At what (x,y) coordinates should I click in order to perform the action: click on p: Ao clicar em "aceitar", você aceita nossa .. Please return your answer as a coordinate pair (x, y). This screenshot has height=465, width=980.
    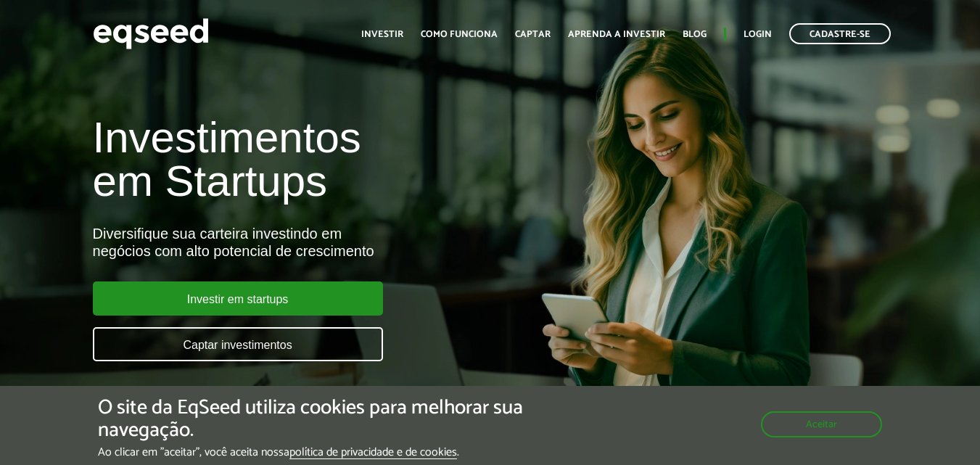
    Looking at the image, I should click on (333, 452).